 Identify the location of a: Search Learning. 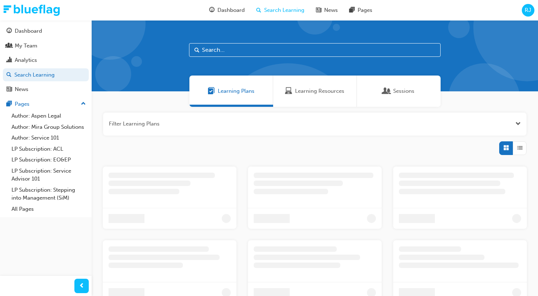
(46, 75).